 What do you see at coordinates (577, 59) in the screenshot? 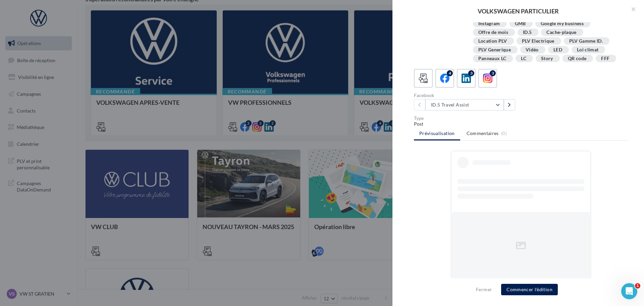
I see `div: QR code` at bounding box center [577, 59].